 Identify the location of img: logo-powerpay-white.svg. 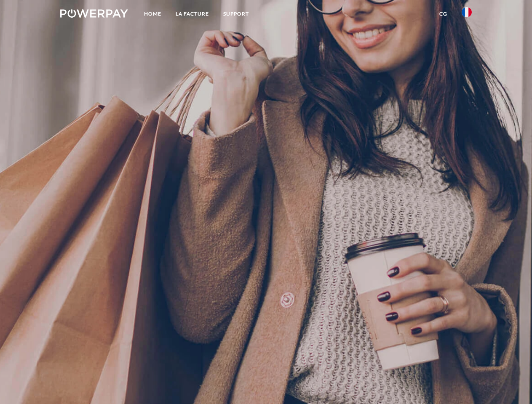
(94, 13).